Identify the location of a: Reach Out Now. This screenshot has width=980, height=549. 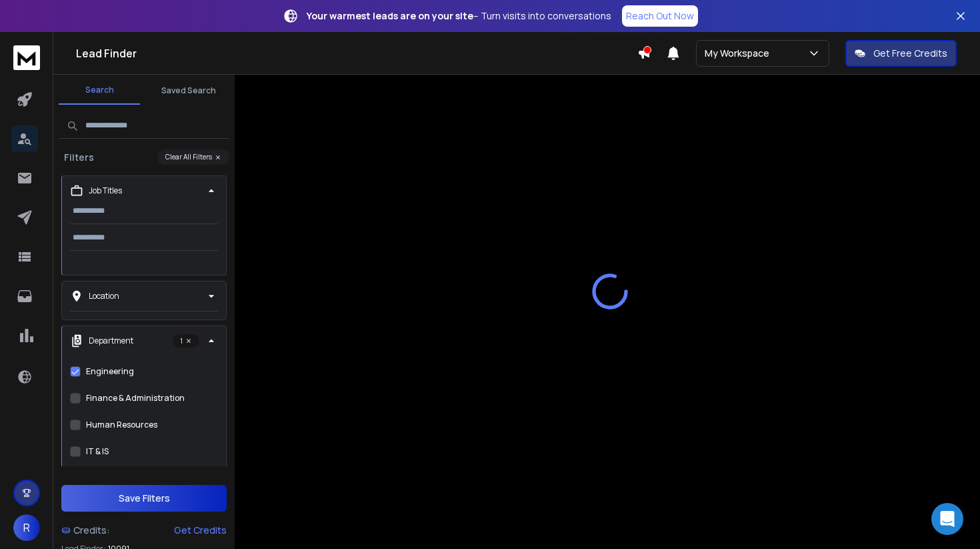
(660, 16).